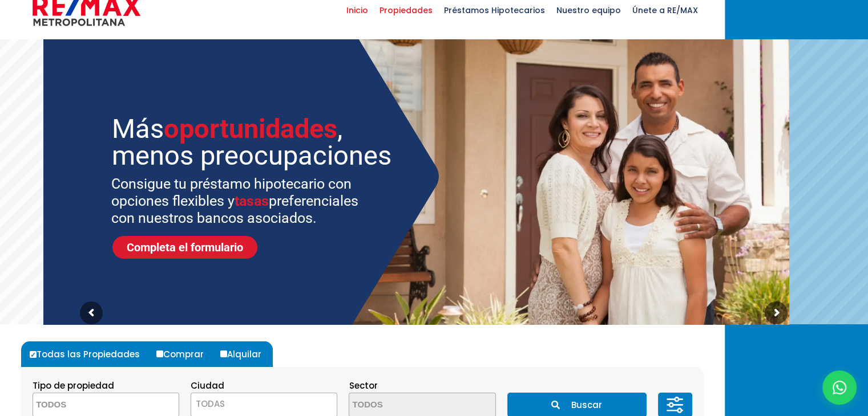 Image resolution: width=868 pixels, height=416 pixels. Describe the element at coordinates (252, 201) in the screenshot. I see `span: tasas` at that location.